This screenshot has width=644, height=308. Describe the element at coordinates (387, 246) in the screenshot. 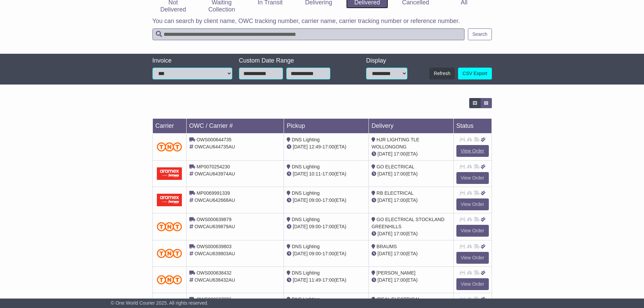

I see `span: BRAUMS` at that location.